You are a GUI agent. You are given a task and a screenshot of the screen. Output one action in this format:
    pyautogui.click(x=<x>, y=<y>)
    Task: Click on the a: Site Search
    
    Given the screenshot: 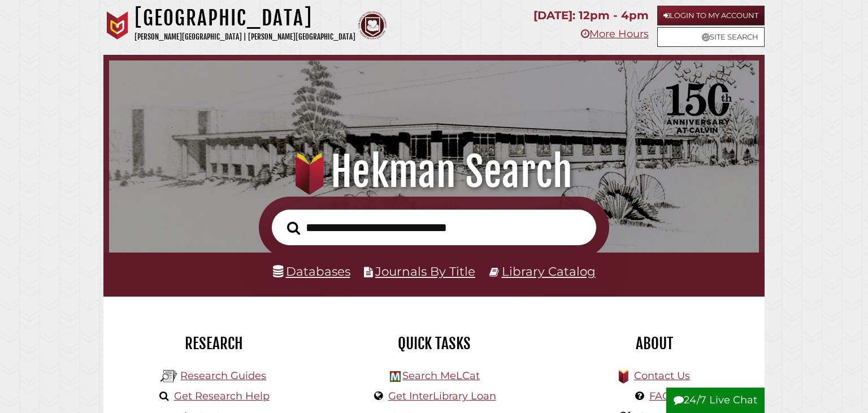 What is the action you would take?
    pyautogui.click(x=711, y=37)
    